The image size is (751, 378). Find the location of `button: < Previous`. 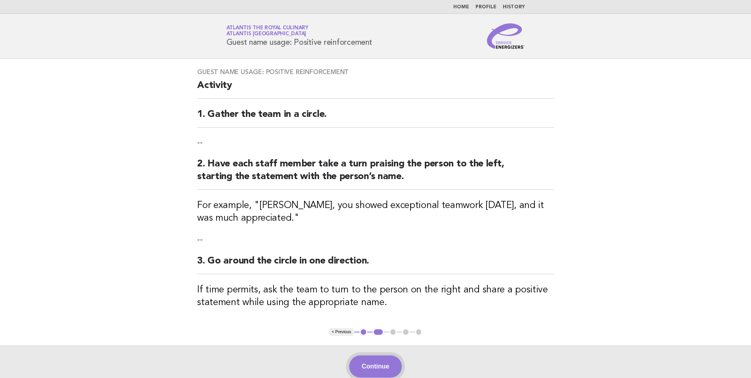

button: < Previous is located at coordinates (341, 332).